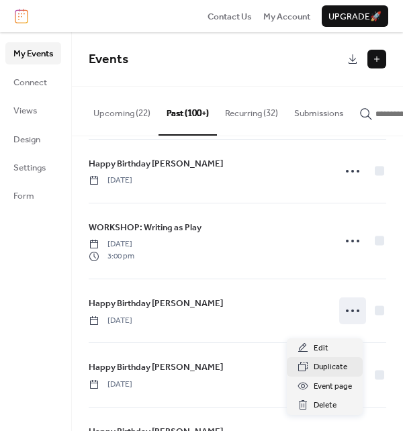  Describe the element at coordinates (33, 54) in the screenshot. I see `span: My Events` at that location.